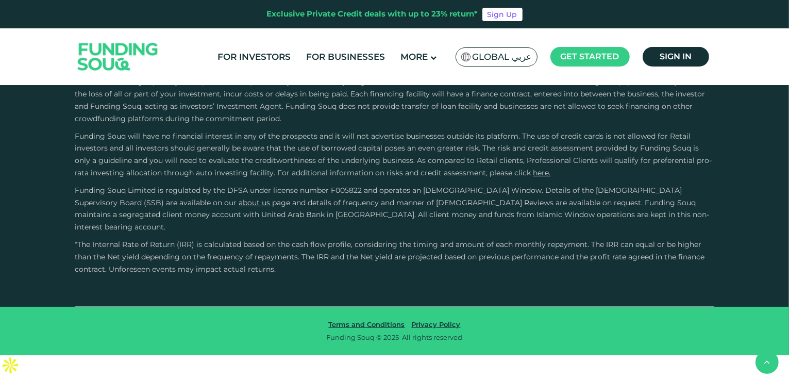 Image resolution: width=789 pixels, height=379 pixels. Describe the element at coordinates (345, 57) in the screenshot. I see `a: For Businesses` at that location.